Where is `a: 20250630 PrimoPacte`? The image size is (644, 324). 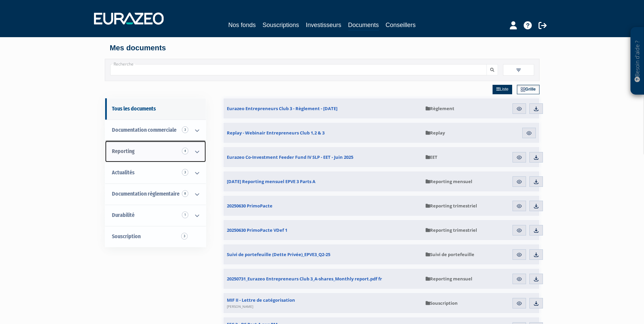
a: 20250630 PrimoPacte is located at coordinates (323, 206).